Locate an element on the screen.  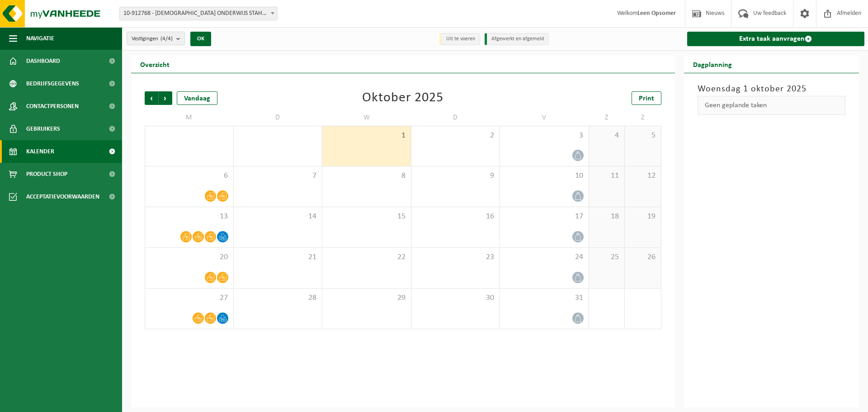
span: Acceptatievoorwaarden is located at coordinates (63, 197).